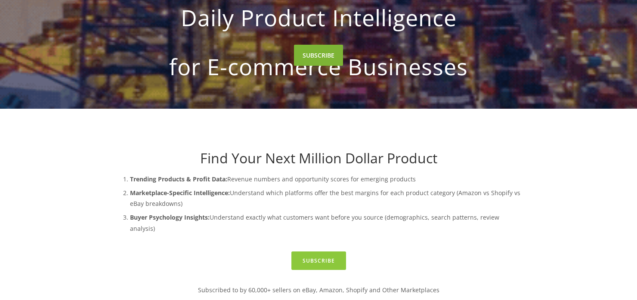  I want to click on p: Revenue numbers and opportunity scores for emerging products, so click(327, 179).